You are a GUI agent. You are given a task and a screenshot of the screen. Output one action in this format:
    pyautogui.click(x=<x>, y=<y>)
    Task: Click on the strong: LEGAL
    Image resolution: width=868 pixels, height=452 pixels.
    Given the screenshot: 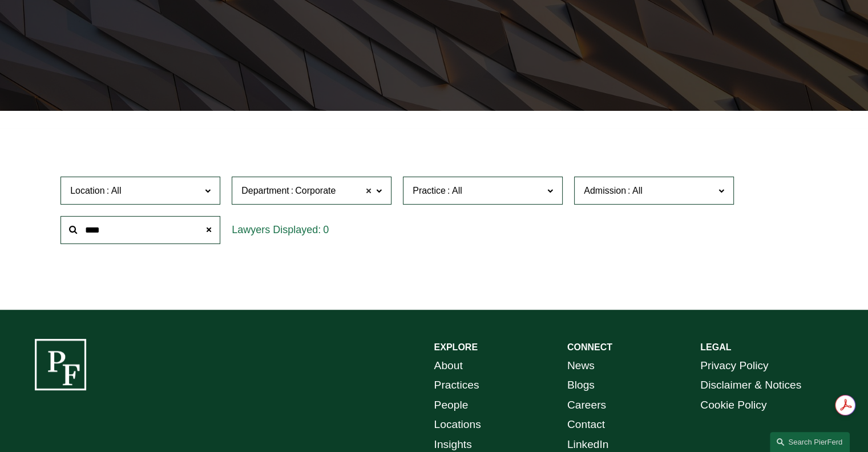 What is the action you would take?
    pyautogui.click(x=715, y=347)
    